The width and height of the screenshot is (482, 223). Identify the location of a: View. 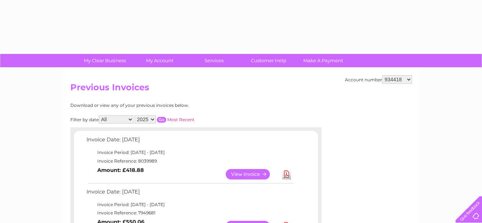
(252, 174).